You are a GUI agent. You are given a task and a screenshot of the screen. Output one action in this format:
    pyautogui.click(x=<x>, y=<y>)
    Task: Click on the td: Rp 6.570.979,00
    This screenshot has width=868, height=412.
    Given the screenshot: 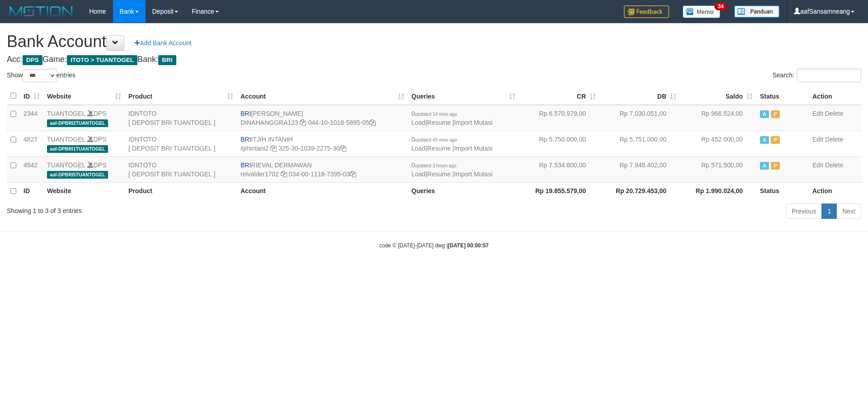 What is the action you would take?
    pyautogui.click(x=559, y=118)
    